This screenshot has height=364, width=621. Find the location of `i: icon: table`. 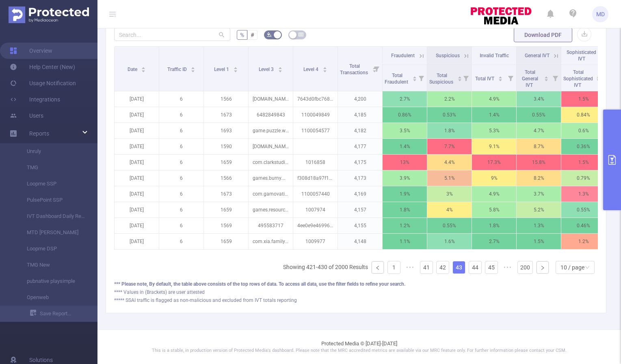

i: icon: table is located at coordinates (301, 34).